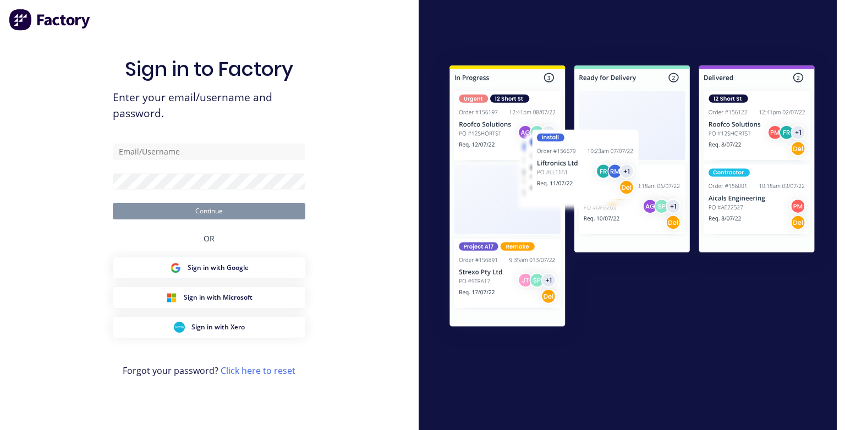  I want to click on button: Google Sign inSign in with Google, so click(209, 268).